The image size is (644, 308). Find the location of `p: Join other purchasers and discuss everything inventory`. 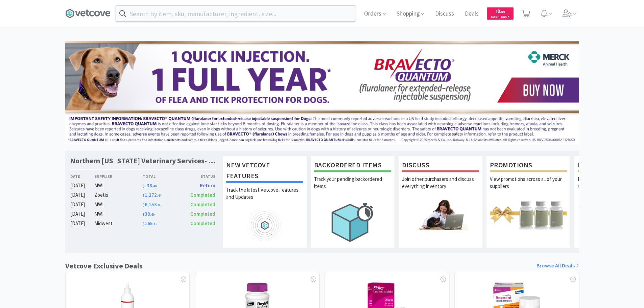

p: Join other purchasers and discuss everything inventory is located at coordinates (441, 187).